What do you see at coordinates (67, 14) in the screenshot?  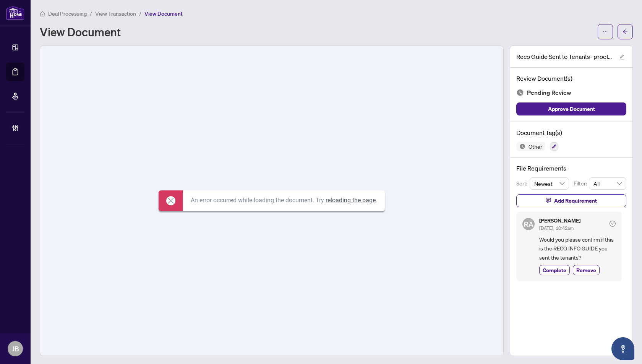 I see `span: Deal Processing` at bounding box center [67, 14].